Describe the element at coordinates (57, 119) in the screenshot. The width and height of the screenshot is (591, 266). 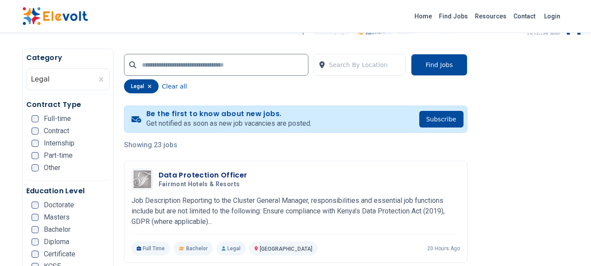
I see `span: Full-time` at that location.